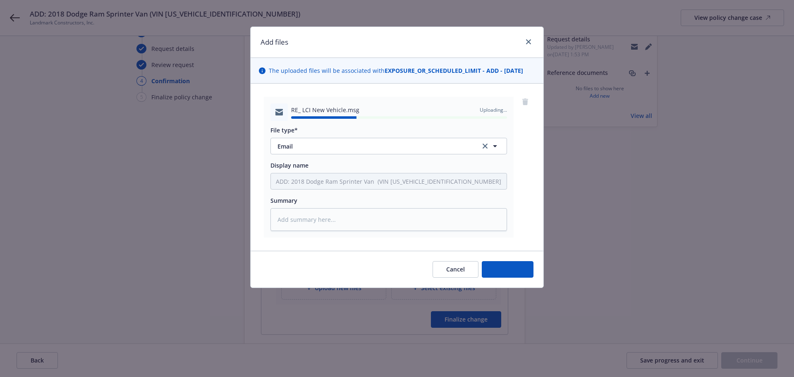 The image size is (794, 377). What do you see at coordinates (508, 269) in the screenshot?
I see `span: Add files` at bounding box center [508, 269].